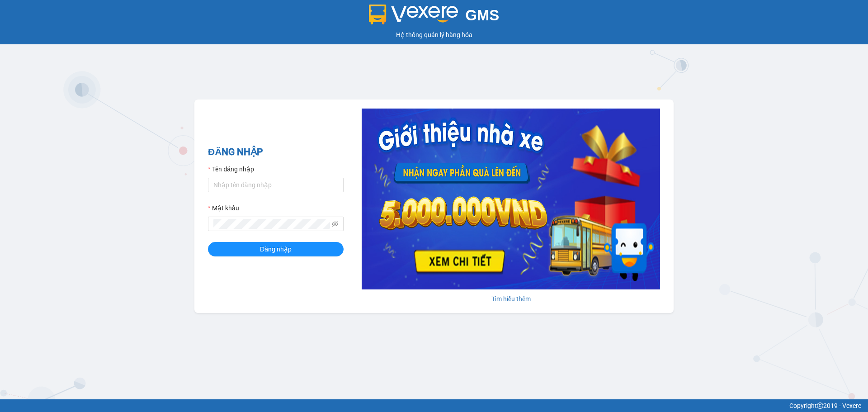 The height and width of the screenshot is (412, 868). I want to click on input: Tên đăng nhập, so click(276, 185).